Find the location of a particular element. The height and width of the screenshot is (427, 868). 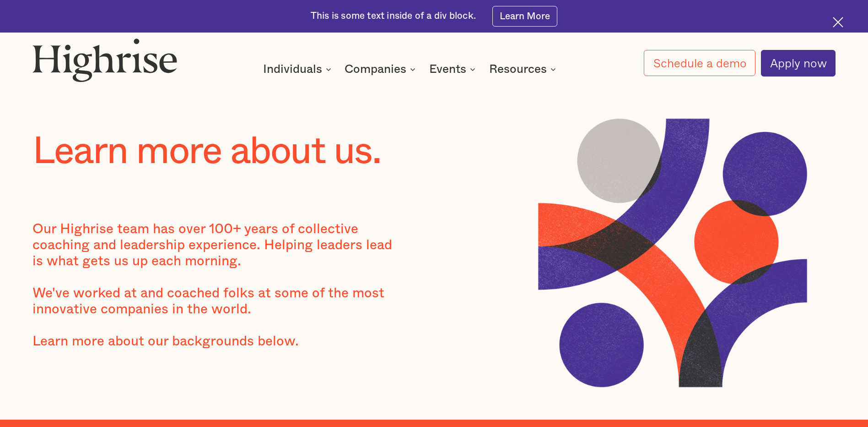

h1: Learn more about us. is located at coordinates (233, 151).